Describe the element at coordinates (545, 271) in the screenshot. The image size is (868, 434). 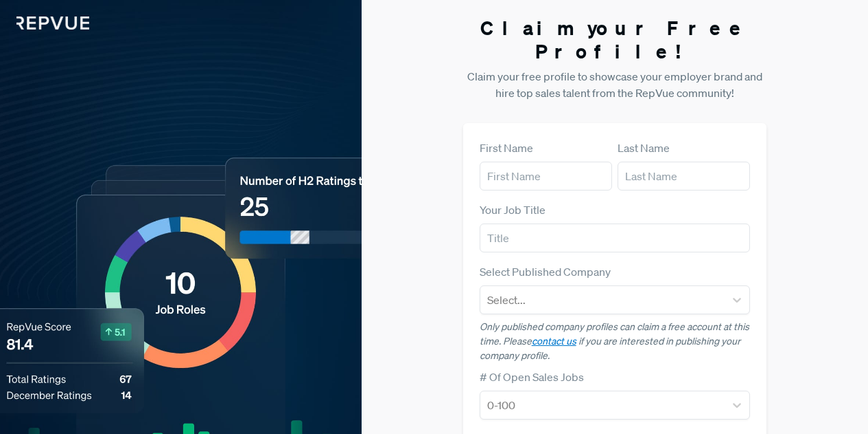
I see `label: Select Published Company` at that location.